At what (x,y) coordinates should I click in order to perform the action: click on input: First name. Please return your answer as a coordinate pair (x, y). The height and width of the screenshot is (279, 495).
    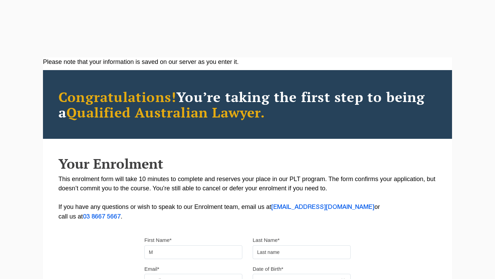
    Looking at the image, I should click on (193, 252).